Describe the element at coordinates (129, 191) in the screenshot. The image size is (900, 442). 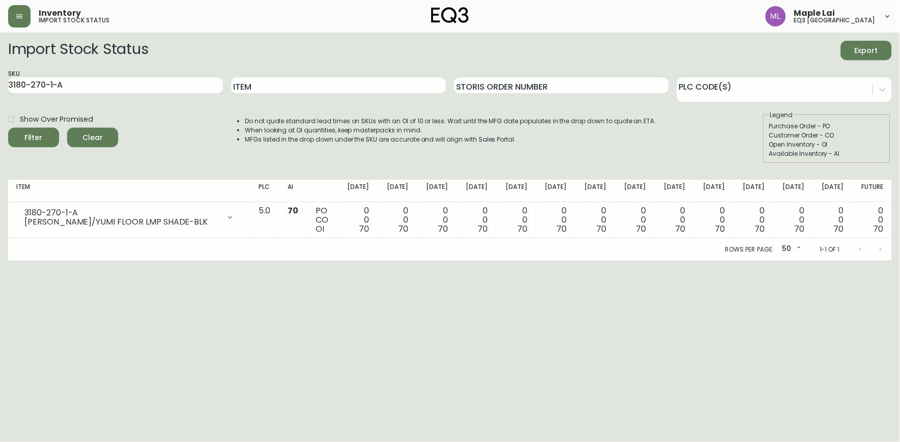
I see `th: Item` at that location.